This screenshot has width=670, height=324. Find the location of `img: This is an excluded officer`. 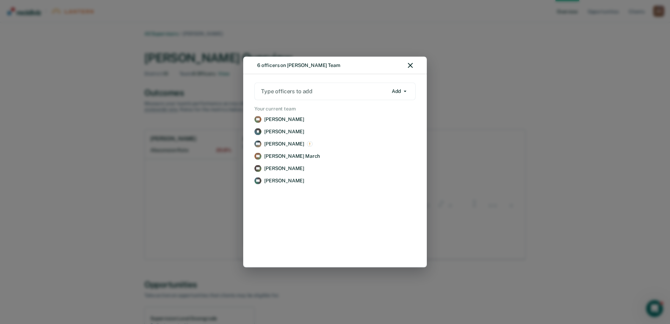

img: This is an excluded officer is located at coordinates (310, 144).